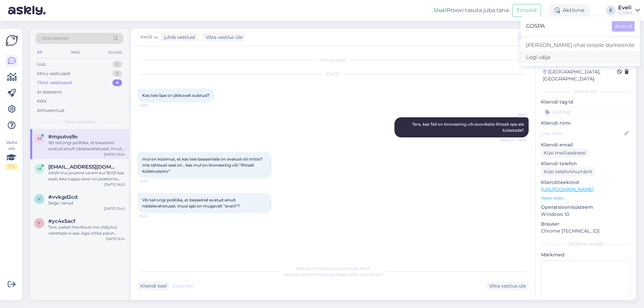 The width and height of the screenshot is (644, 308). Describe the element at coordinates (63, 197) in the screenshot. I see `span: #vvkgd2cd` at that location.